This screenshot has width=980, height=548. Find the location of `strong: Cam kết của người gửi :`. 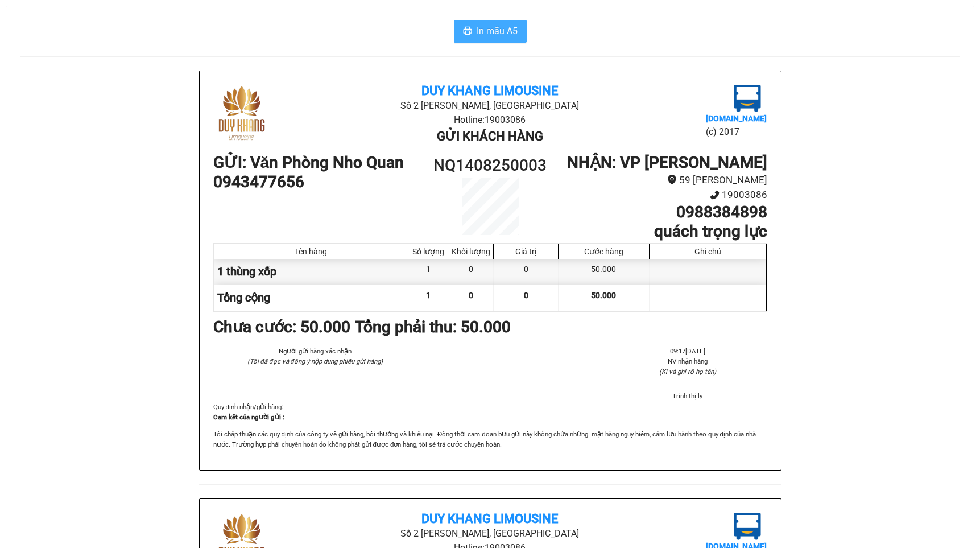

strong: Cam kết của người gửi : is located at coordinates (249, 417).